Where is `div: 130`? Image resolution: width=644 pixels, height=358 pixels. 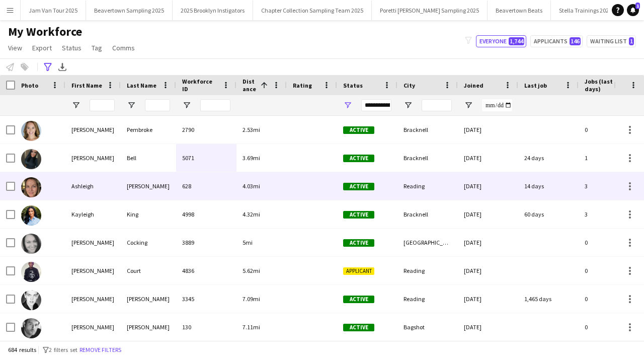
div: 130 is located at coordinates (206, 327).